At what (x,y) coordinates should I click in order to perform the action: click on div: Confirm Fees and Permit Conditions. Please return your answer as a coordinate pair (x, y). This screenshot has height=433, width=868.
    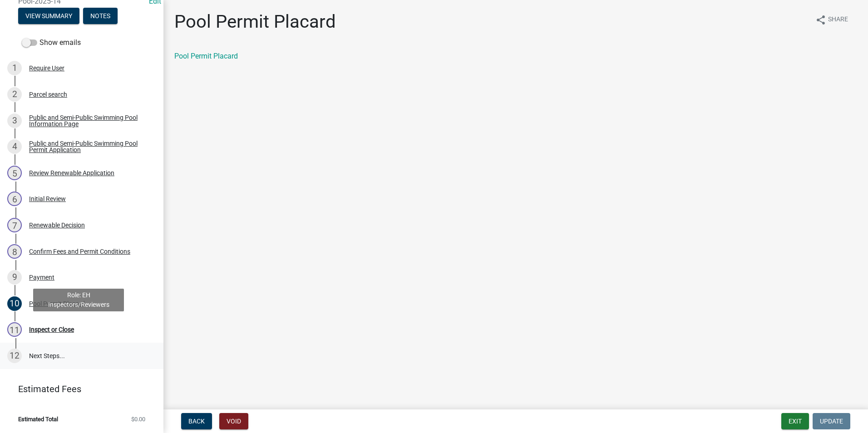
    Looking at the image, I should click on (80, 251).